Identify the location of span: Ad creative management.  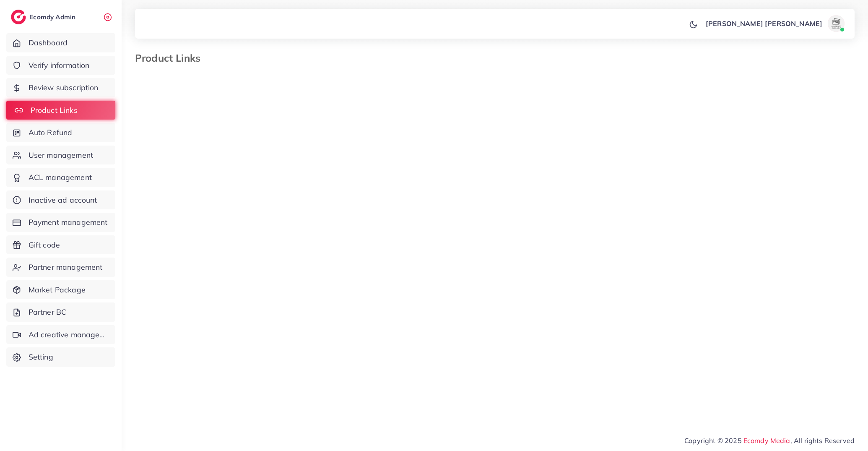
(69, 335).